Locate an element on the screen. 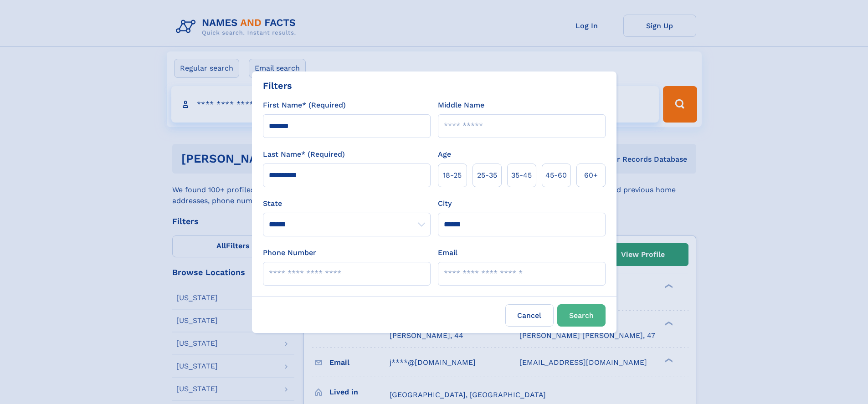 This screenshot has height=404, width=868. label: Middle Name is located at coordinates (461, 105).